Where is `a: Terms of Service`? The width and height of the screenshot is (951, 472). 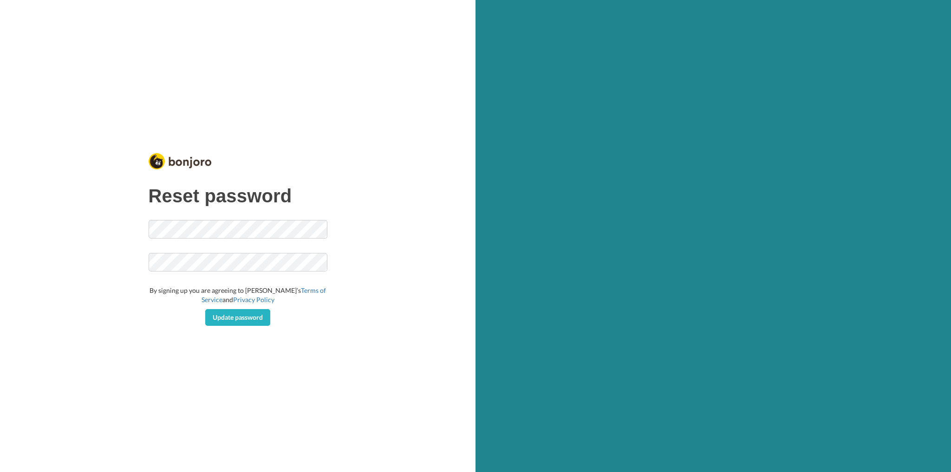 a: Terms of Service is located at coordinates (264, 295).